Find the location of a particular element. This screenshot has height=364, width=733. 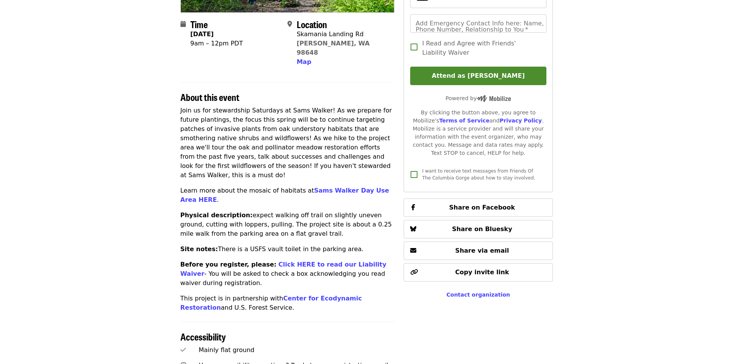

a: Privacy Policy is located at coordinates (521, 120).